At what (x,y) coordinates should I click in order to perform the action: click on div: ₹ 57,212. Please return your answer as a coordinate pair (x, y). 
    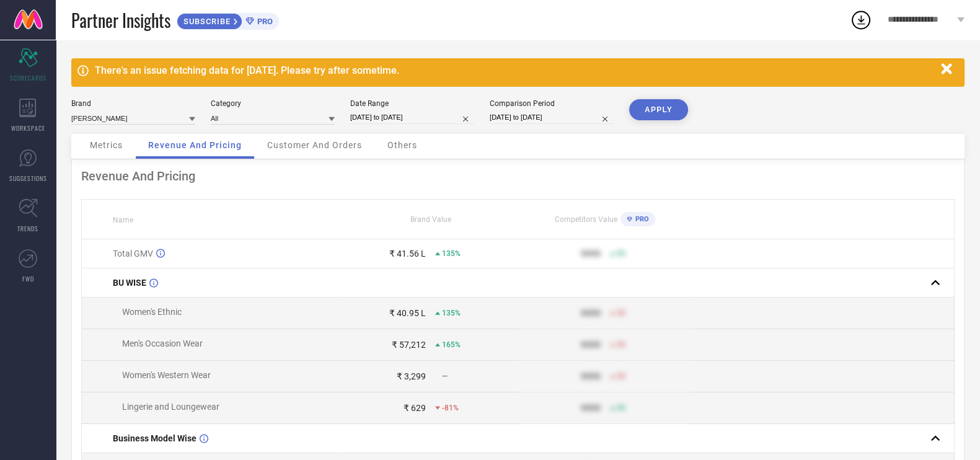
    Looking at the image, I should click on (408, 345).